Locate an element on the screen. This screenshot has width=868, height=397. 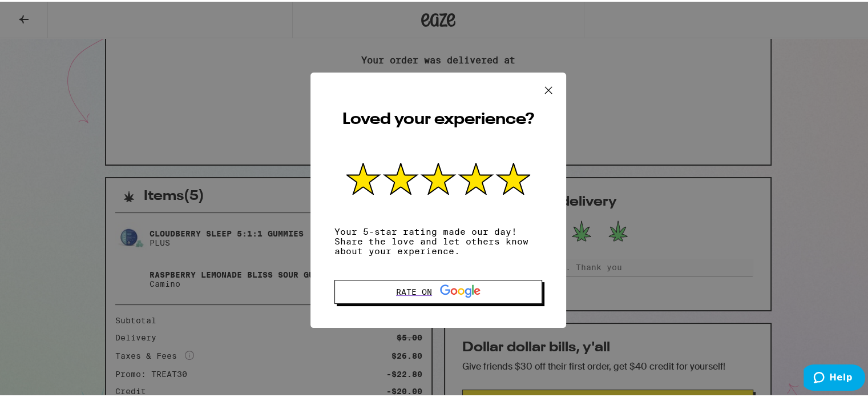
span: Help is located at coordinates (38, 13).